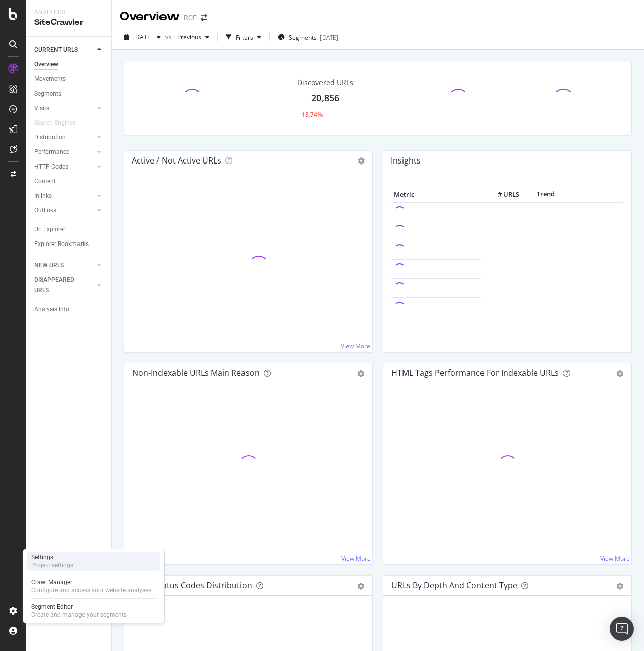  Describe the element at coordinates (361, 161) in the screenshot. I see `i: Options` at that location.